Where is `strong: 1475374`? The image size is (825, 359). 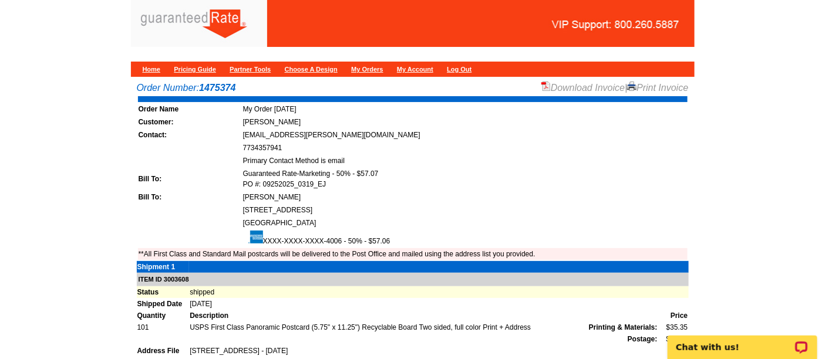 strong: 1475374 is located at coordinates (217, 88).